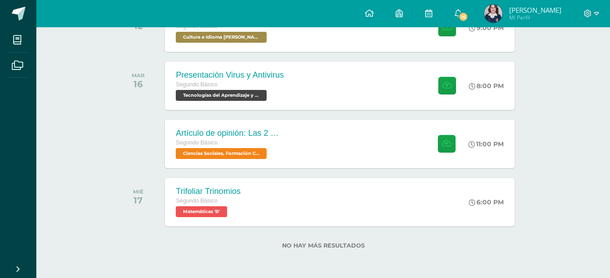 The height and width of the screenshot is (278, 610). Describe the element at coordinates (201, 212) in the screenshot. I see `span: Matemáticas 'B'` at that location.